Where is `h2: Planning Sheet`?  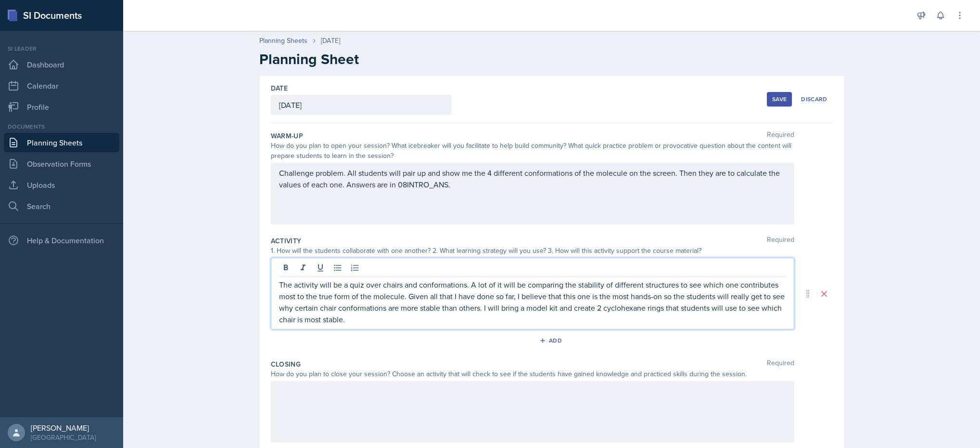
h2: Planning Sheet is located at coordinates (552, 59).